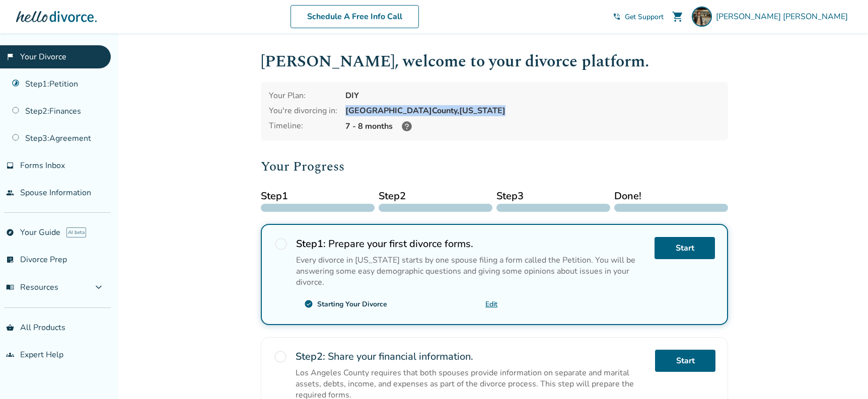  I want to click on span: list_alt_check, so click(10, 259).